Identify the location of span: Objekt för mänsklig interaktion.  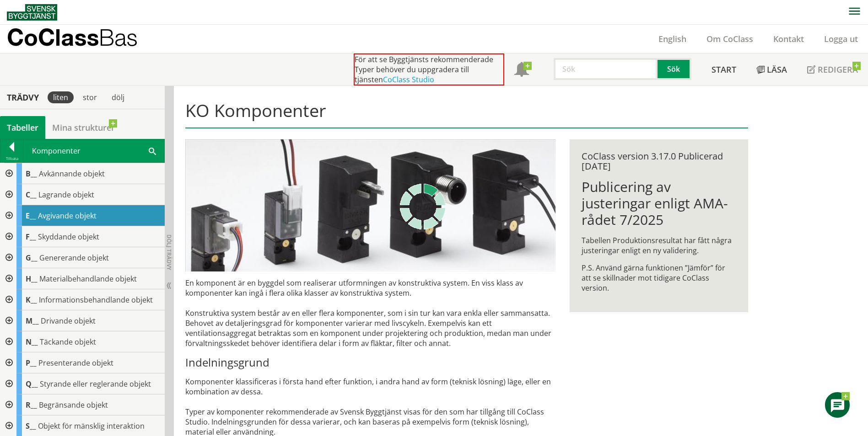
(91, 426).